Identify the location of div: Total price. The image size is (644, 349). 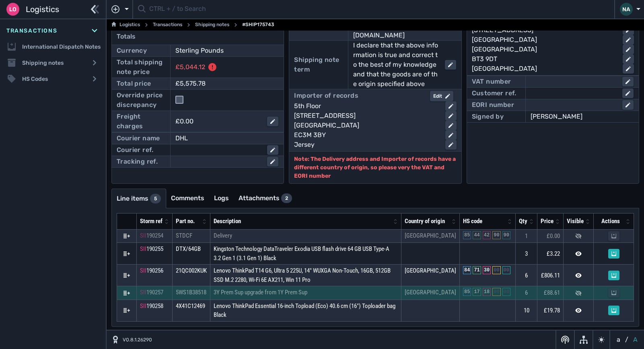
(133, 84).